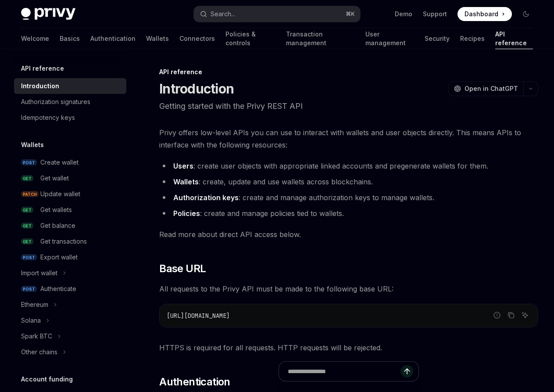  Describe the element at coordinates (390, 39) in the screenshot. I see `a: User management` at that location.